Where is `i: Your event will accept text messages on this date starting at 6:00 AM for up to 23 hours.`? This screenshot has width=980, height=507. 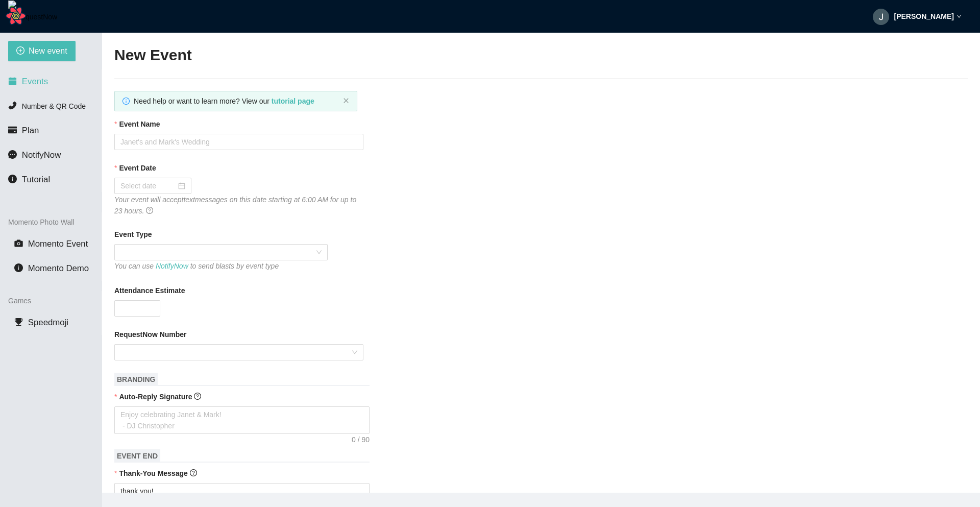
i: Your event will accept text messages on this date starting at 6:00 AM for up to 23 hours. is located at coordinates (235, 206).